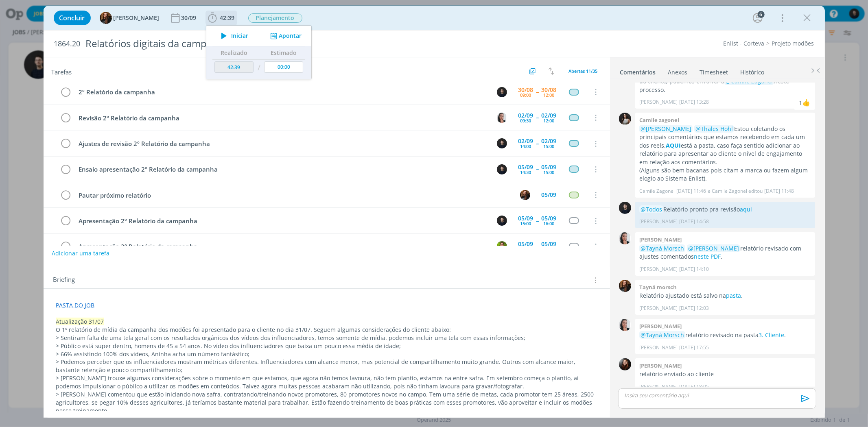 This screenshot has height=427, width=868. I want to click on p: Estou coletando os principais comentários que estamos recebendo em cada um dos reels. está a past..., so click(725, 146).